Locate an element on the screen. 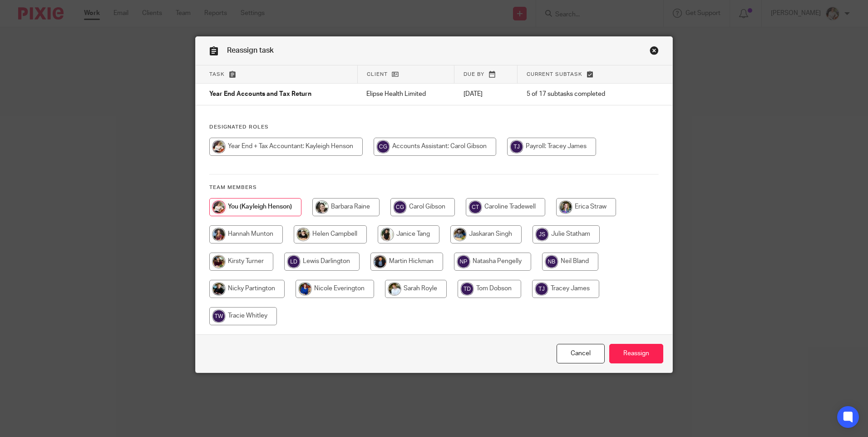 The image size is (868, 437). span: Current subtask is located at coordinates (554, 74).